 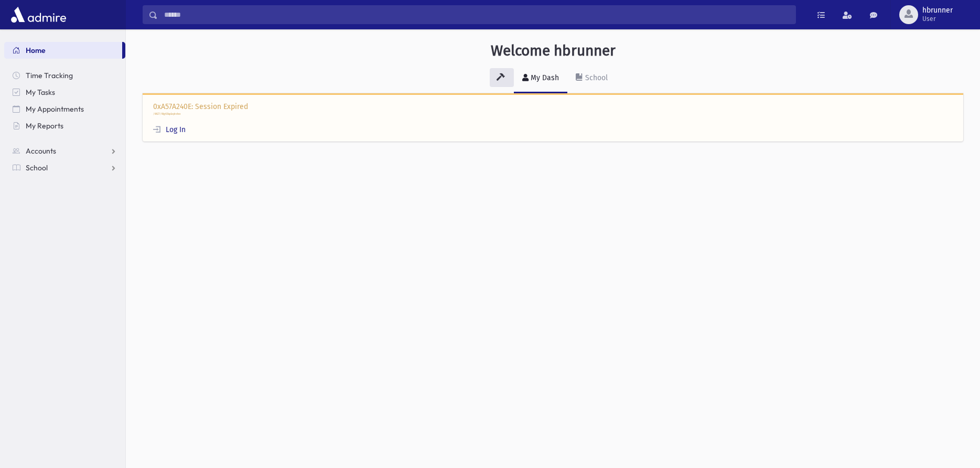 What do you see at coordinates (540, 79) in the screenshot?
I see `a: My Dash` at bounding box center [540, 79].